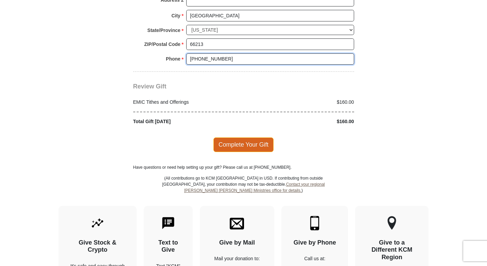 The image size is (487, 266). What do you see at coordinates (164, 30) in the screenshot?
I see `strong: State/Province` at bounding box center [164, 30].